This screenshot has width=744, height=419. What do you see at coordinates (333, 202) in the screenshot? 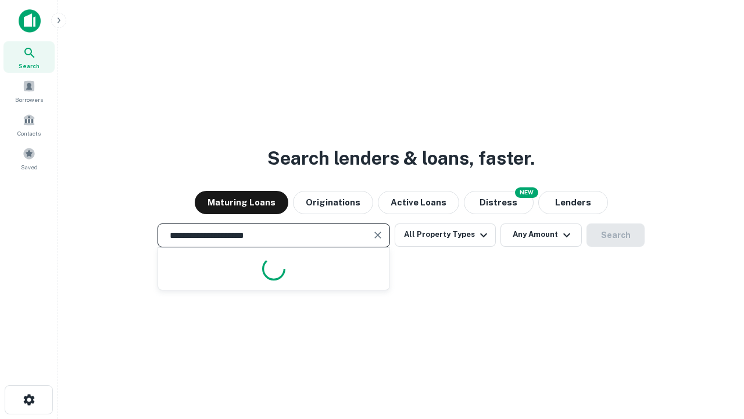
I see `button: Originations` at bounding box center [333, 202].